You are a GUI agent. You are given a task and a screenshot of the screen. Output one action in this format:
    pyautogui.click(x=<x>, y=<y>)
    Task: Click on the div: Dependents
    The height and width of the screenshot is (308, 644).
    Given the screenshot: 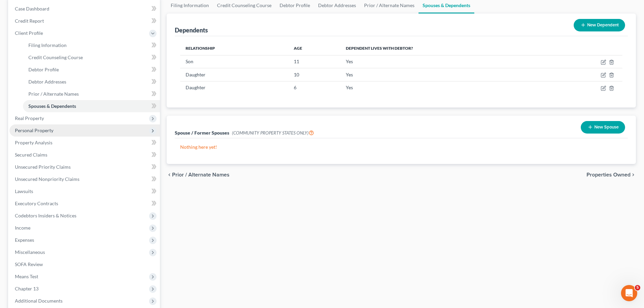 What is the action you would take?
    pyautogui.click(x=191, y=30)
    